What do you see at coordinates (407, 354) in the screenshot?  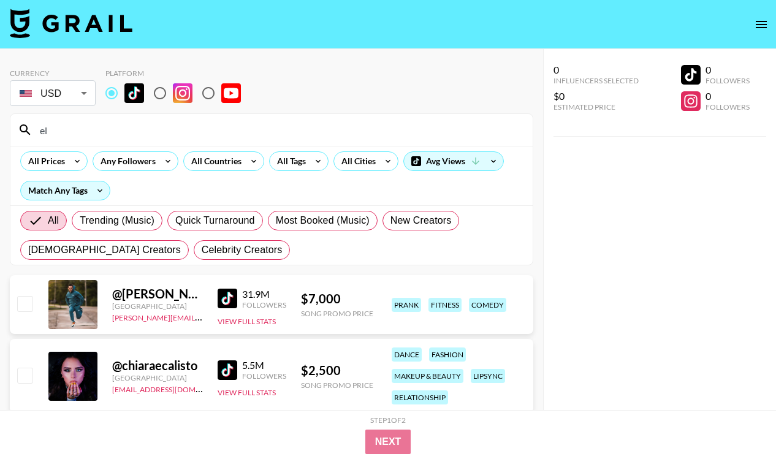 I see `div: dance` at bounding box center [407, 354].